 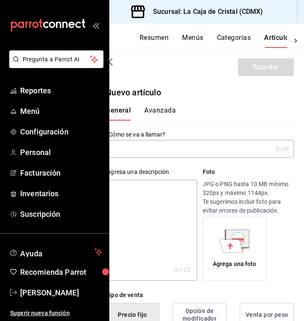 What do you see at coordinates (56, 59) in the screenshot?
I see `button: Pregunta a Parrot AI` at bounding box center [56, 59].